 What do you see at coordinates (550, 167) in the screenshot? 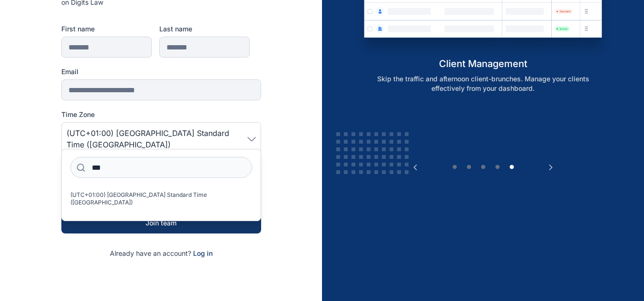
I see `button: Next` at bounding box center [550, 167].